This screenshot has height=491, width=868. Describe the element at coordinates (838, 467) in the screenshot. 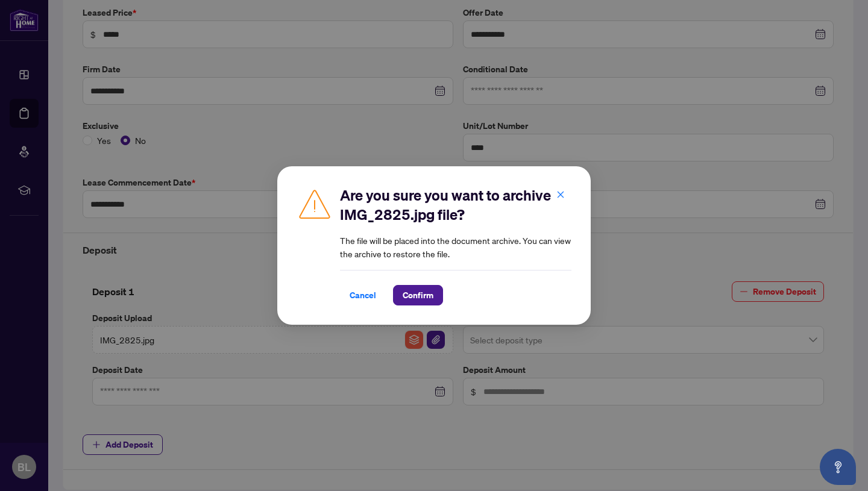

I see `button: Open asap` at that location.